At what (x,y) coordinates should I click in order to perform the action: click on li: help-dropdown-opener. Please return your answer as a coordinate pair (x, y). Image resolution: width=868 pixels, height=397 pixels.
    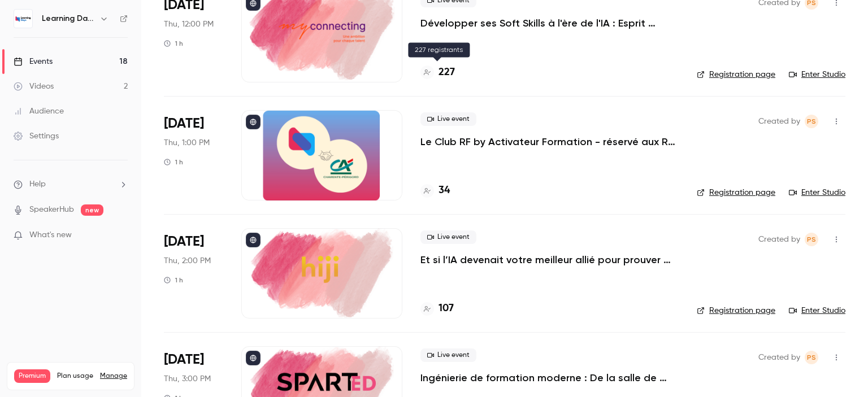
    Looking at the image, I should click on (71, 184).